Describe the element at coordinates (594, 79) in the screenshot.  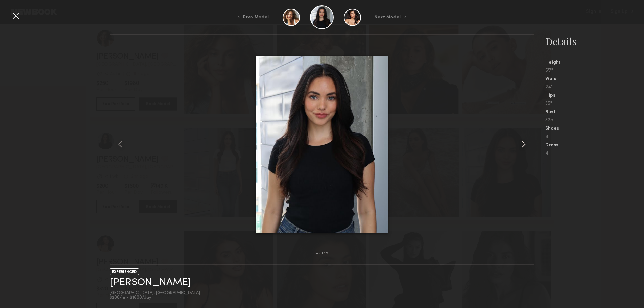
I see `div: Waist` at that location.